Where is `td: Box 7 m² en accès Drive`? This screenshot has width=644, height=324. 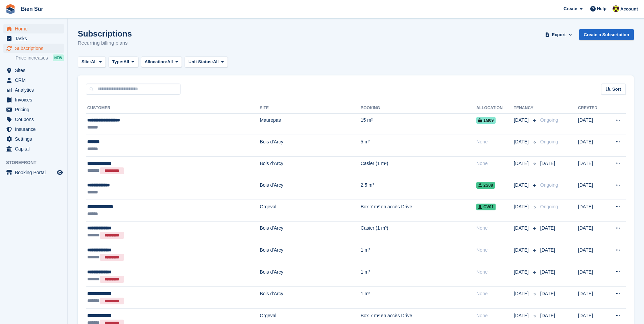 td: Box 7 m² en accès Drive is located at coordinates (419, 210).